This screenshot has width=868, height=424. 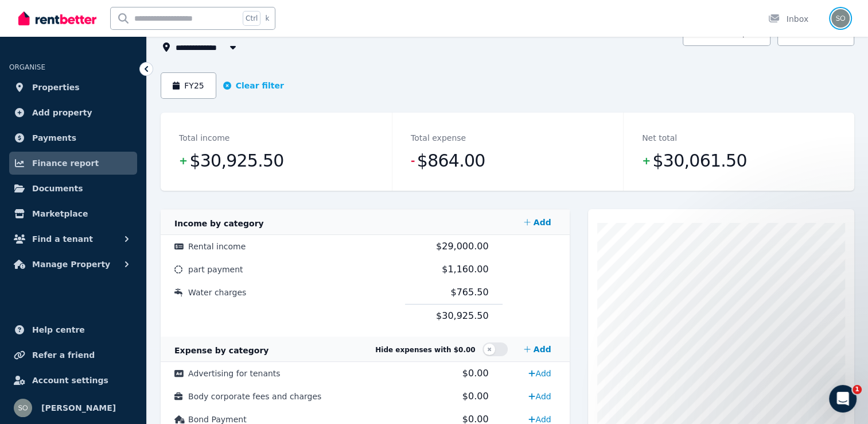 What do you see at coordinates (217, 246) in the screenshot?
I see `span: Rental income` at bounding box center [217, 246].